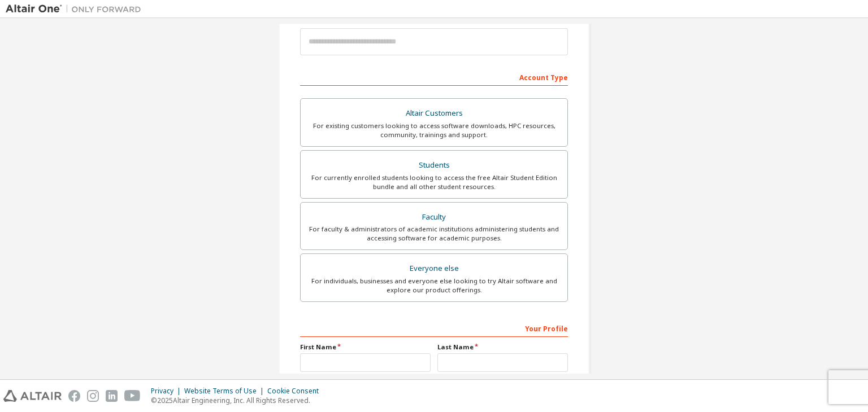 This screenshot has width=868, height=412. Describe the element at coordinates (434, 131) in the screenshot. I see `div: For existing customers looking to access software downloads, HPC resources, community, trainings ...` at that location.